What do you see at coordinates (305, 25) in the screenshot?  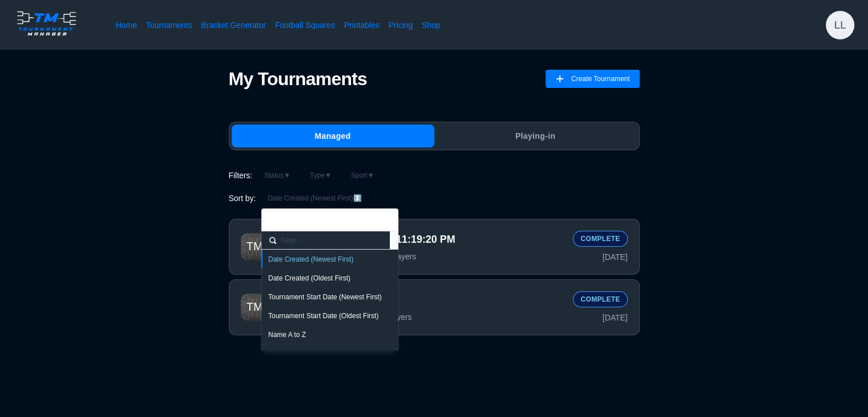 I see `a: Football Squares` at bounding box center [305, 25].